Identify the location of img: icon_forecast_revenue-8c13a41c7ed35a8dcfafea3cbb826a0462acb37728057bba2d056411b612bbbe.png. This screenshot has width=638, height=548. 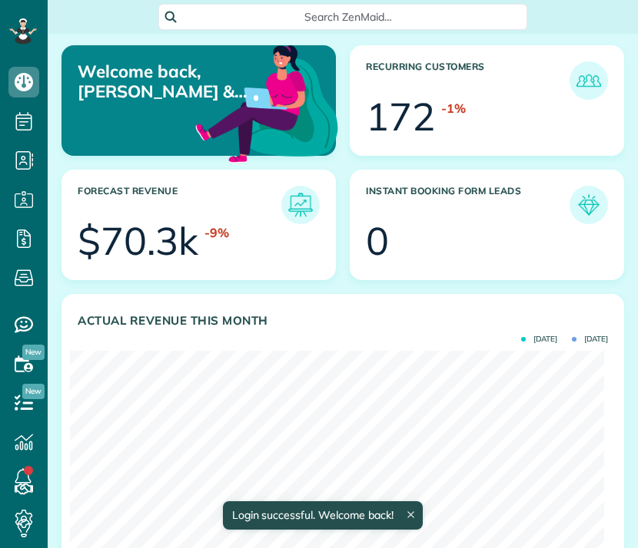
(300, 205).